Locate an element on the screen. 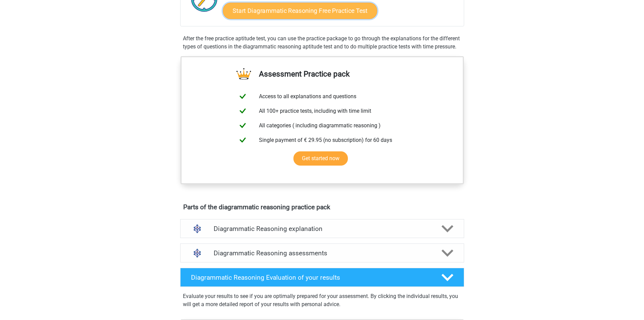  h4: Diagrammatic Reasoning assessments is located at coordinates (322, 253).